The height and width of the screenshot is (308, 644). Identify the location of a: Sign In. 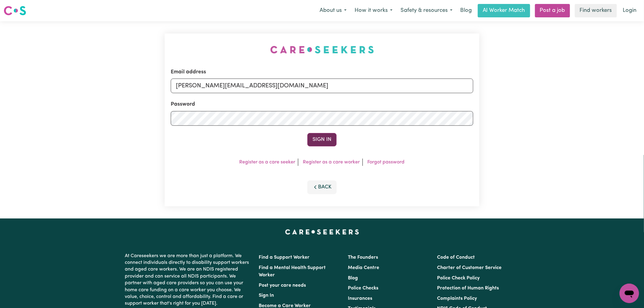
(266, 295).